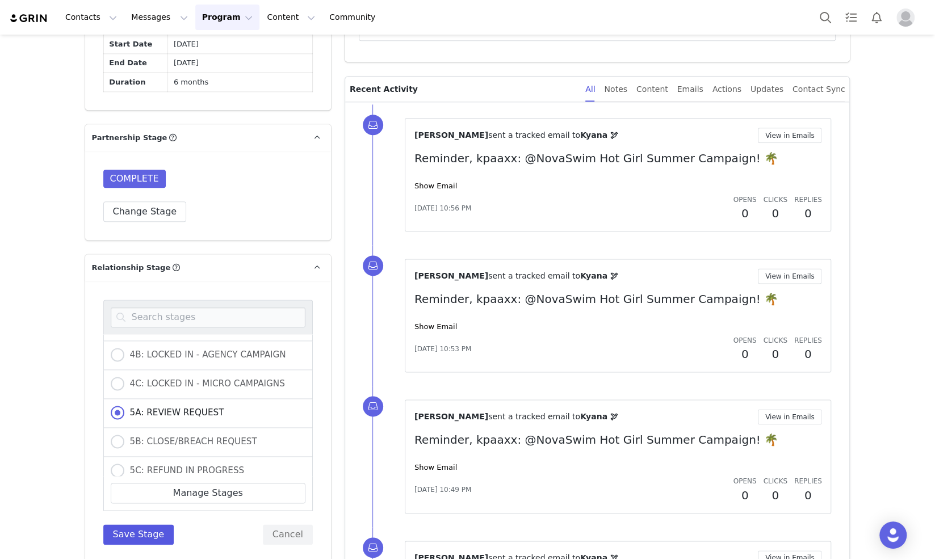 This screenshot has height=560, width=935. Describe the element at coordinates (227, 17) in the screenshot. I see `button: Program` at that location.